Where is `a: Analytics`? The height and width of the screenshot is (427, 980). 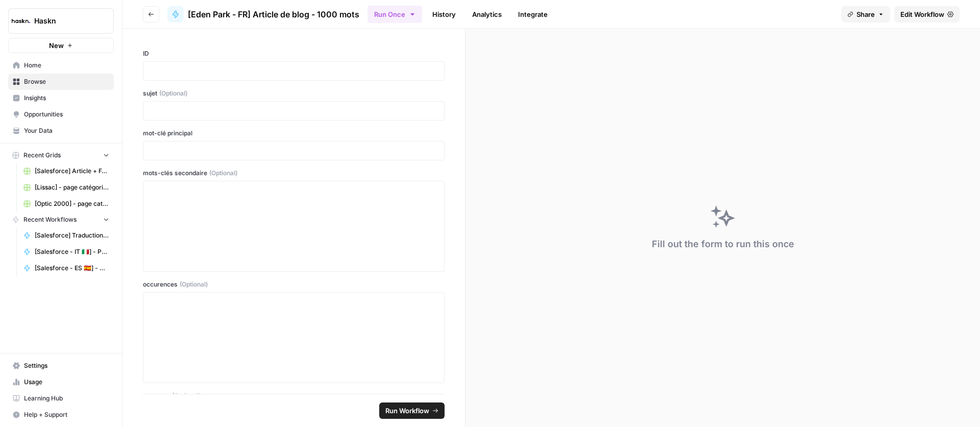
a: Analytics is located at coordinates (487, 14).